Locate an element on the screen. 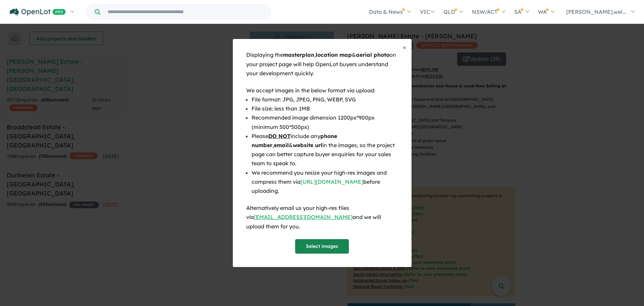 Image resolution: width=644 pixels, height=306 pixels. li: Please include any , & in the images, so the project page can better capture buyer enquiries for ... is located at coordinates (325, 150).